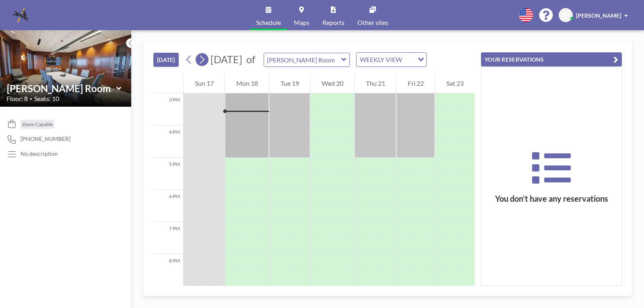 The image size is (644, 308). Describe the element at coordinates (408, 60) in the screenshot. I see `input: Search for option` at that location.